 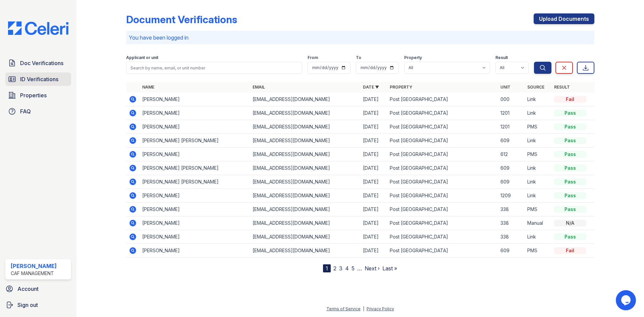 I want to click on span: Properties, so click(x=33, y=95).